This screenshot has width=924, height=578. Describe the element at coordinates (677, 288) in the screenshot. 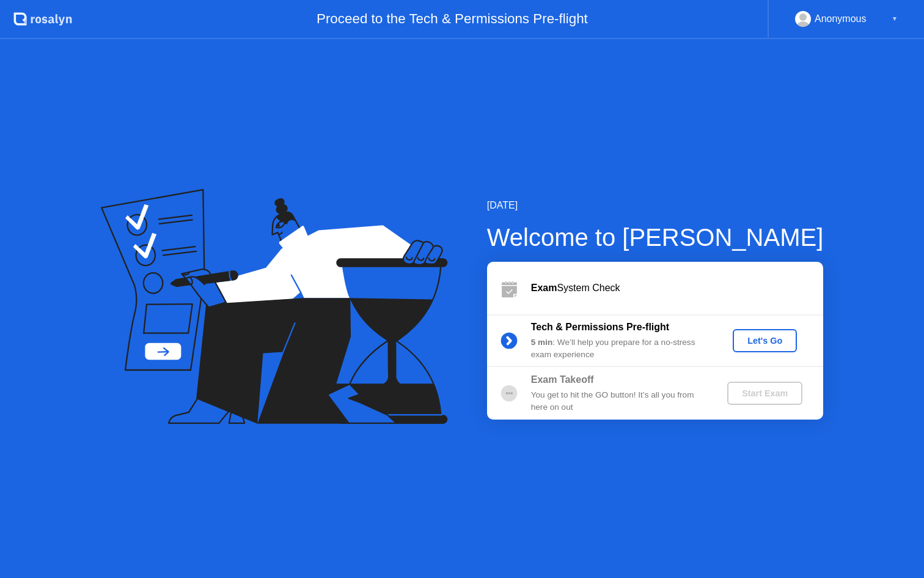

I see `div: System Check` at that location.